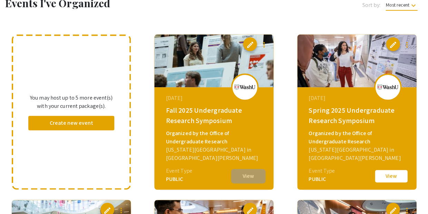  What do you see at coordinates (371, 5) in the screenshot?
I see `span: Sort by:` at bounding box center [371, 5].